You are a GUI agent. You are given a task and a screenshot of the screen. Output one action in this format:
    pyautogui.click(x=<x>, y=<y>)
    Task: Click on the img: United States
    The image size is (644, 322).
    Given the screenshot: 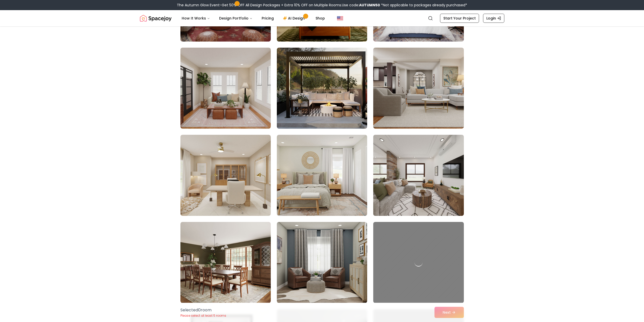 What is the action you would take?
    pyautogui.click(x=340, y=18)
    